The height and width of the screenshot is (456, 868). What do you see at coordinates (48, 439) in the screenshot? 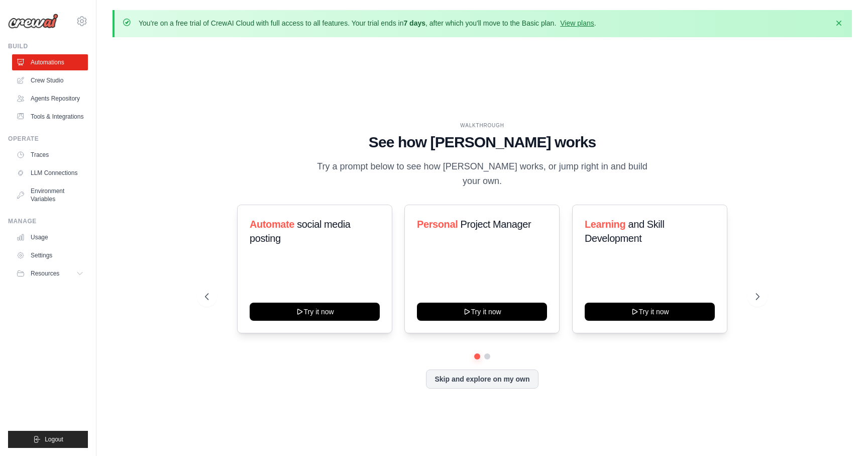
I see `button: Logout` at bounding box center [48, 439].